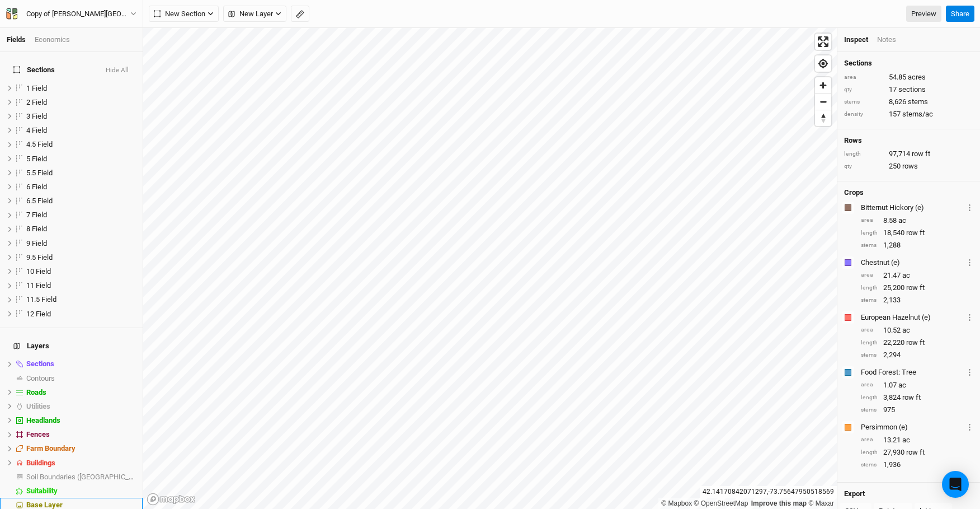 Image resolution: width=980 pixels, height=509 pixels. What do you see at coordinates (908, 102) in the screenshot?
I see `div: 8,626` at bounding box center [908, 102].